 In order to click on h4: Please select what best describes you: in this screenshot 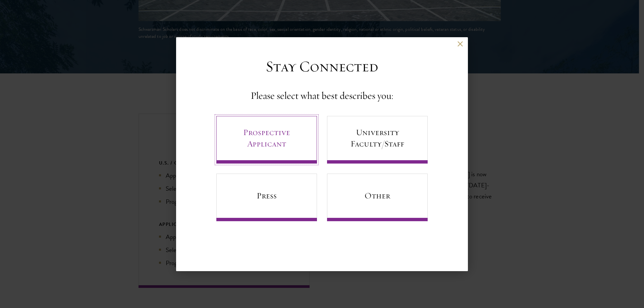, I will do `click(322, 96)`.